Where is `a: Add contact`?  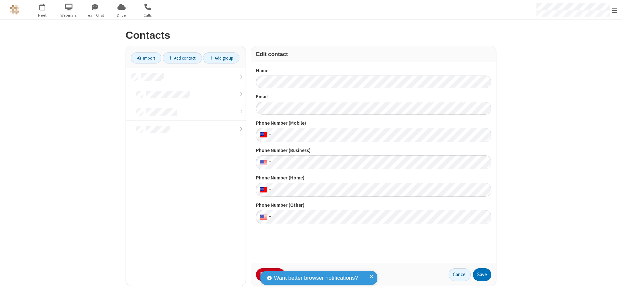
a: Add contact is located at coordinates (182, 58).